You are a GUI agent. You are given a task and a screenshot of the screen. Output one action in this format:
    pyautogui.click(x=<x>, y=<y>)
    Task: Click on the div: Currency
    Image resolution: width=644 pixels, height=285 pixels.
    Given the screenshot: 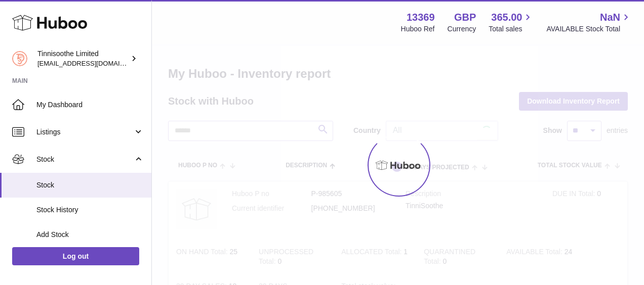 What is the action you would take?
    pyautogui.click(x=462, y=29)
    